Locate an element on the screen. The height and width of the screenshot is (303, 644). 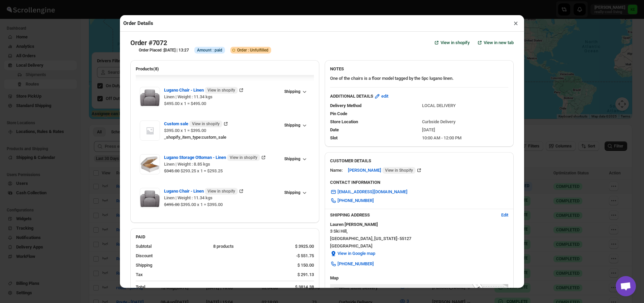
h3: CUSTOMER DETAILS is located at coordinates (419, 161).